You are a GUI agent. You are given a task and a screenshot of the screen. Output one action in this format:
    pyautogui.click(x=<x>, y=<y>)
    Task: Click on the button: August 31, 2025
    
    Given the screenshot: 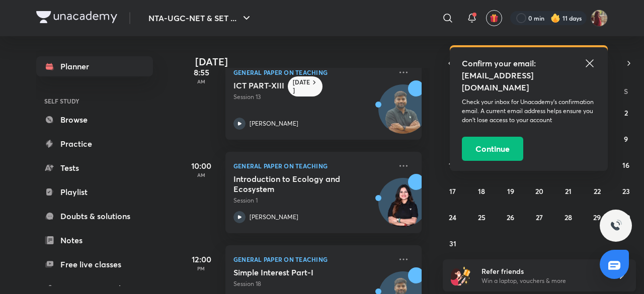 What is the action you would take?
    pyautogui.click(x=453, y=243)
    